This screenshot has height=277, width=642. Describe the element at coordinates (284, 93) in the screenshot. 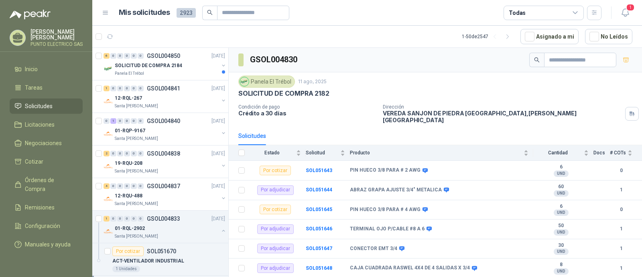

I see `p: SOLICITUD DE COMPRA 2182` at that location.